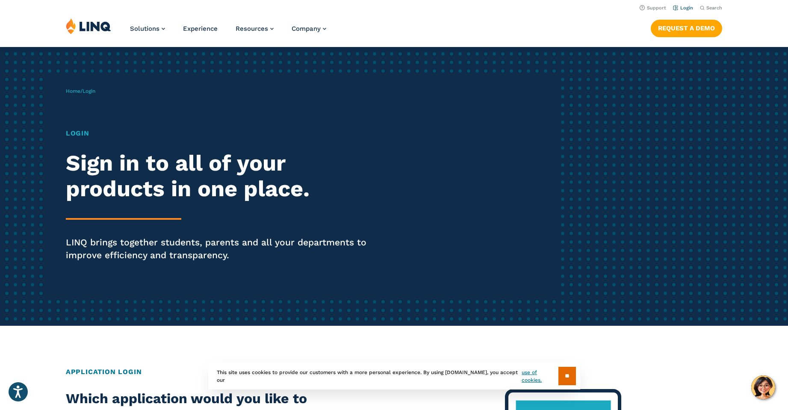 Image resolution: width=788 pixels, height=410 pixels. What do you see at coordinates (218, 249) in the screenshot?
I see `p: LINQ brings together students, parents and all your departments to improve efficiency and transpa...` at bounding box center [218, 249].